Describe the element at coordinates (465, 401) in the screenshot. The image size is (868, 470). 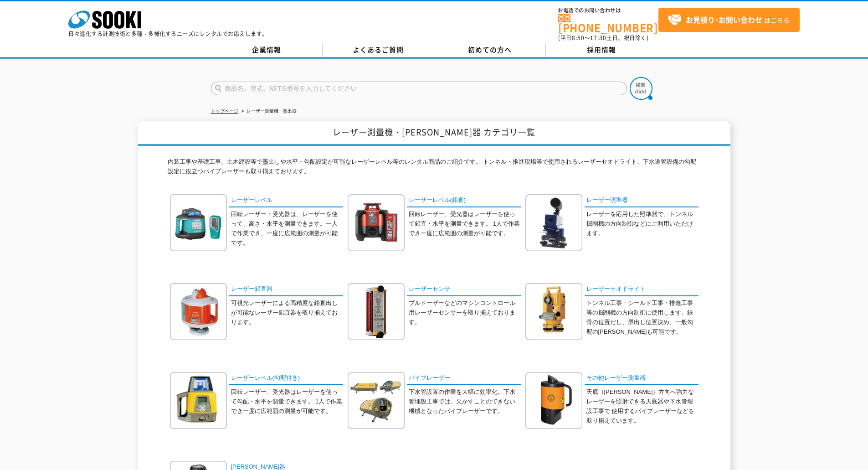
I see `p: 下水管設置の作業を大幅に効率化。下水管埋設工事では、欠かすことのできない機械となったパイプレーザーです。` at that location.